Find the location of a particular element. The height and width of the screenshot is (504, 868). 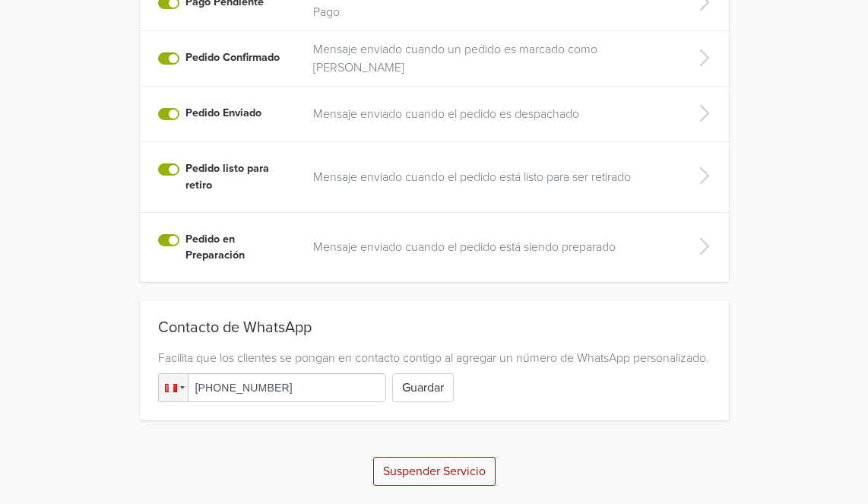

div: Contacto de WhatsApp is located at coordinates (434, 330).